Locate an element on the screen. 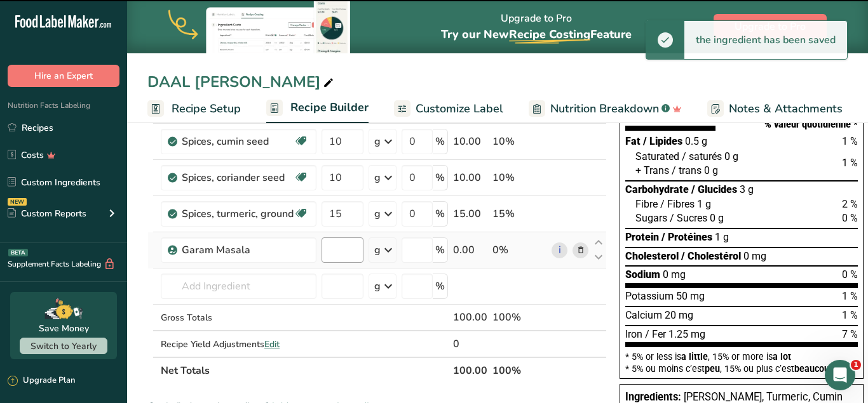 The width and height of the screenshot is (868, 403). th: 100.00 is located at coordinates (470, 370).